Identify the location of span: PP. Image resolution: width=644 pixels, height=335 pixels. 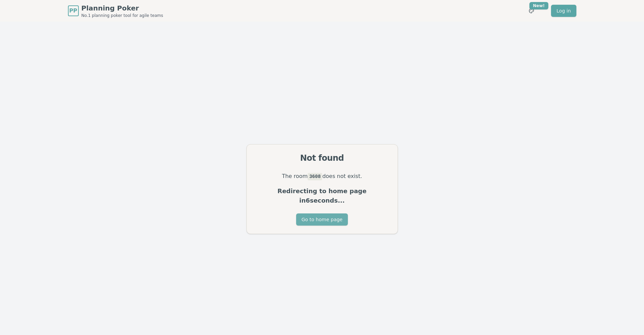
(73, 11).